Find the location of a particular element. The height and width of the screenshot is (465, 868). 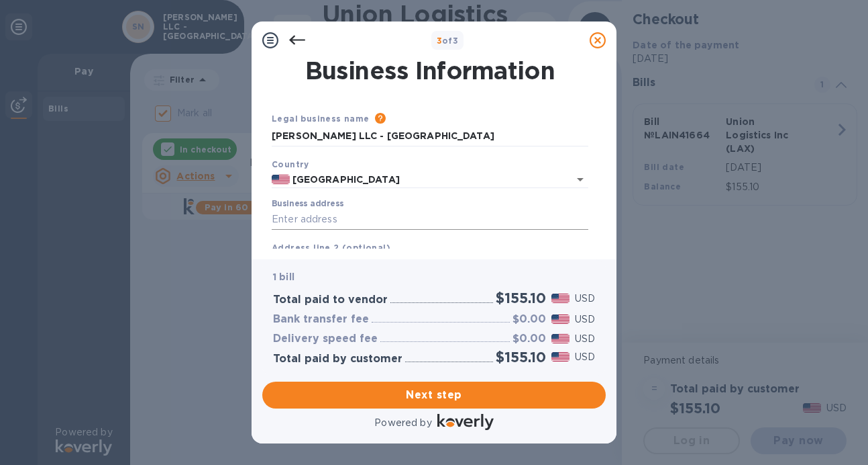

h1: Business Information is located at coordinates (430, 71).